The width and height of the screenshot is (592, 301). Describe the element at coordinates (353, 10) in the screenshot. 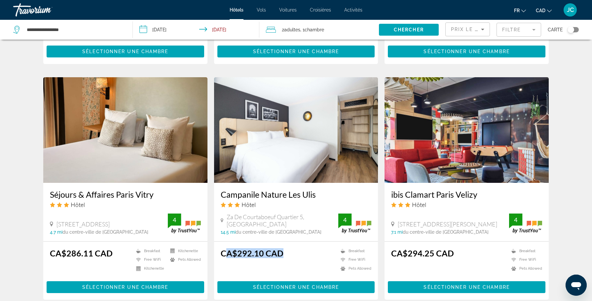

I see `span: Activités` at that location.